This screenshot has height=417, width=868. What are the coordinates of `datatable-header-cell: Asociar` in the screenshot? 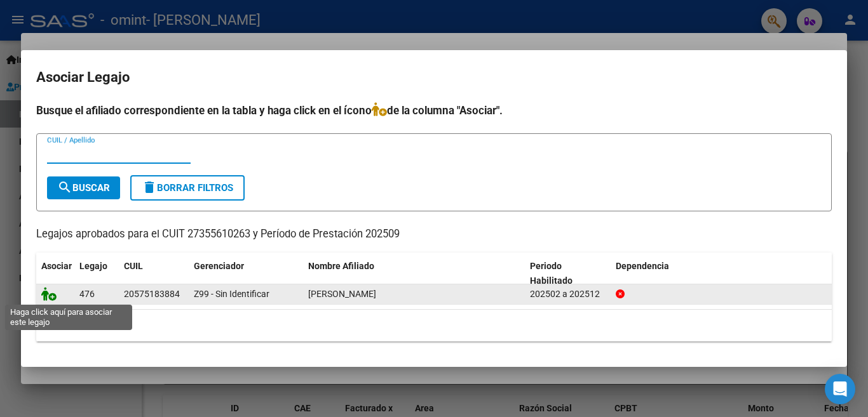 It's located at (55, 274).